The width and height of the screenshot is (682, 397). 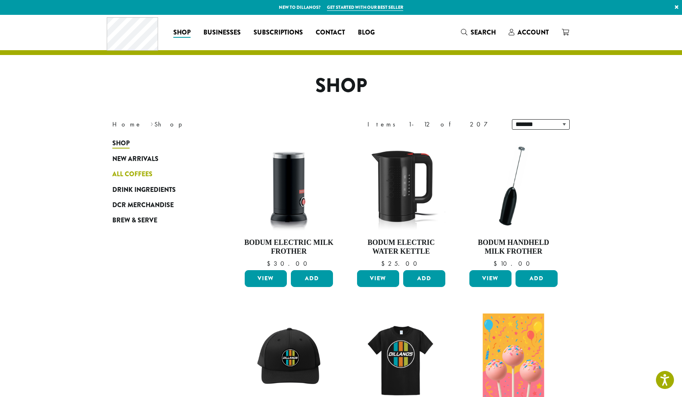 What do you see at coordinates (401, 186) in the screenshot?
I see `img: DP3955.01.png` at bounding box center [401, 186].